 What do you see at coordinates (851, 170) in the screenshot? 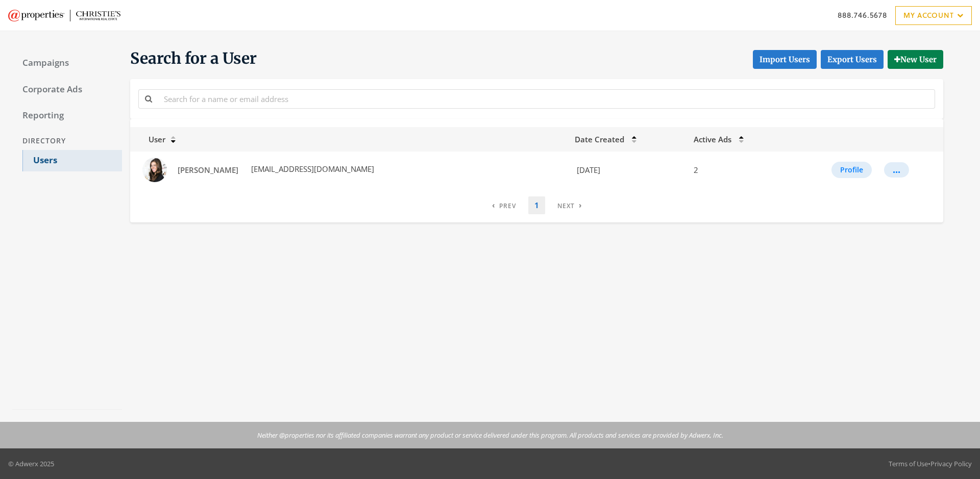
I see `button: Profile` at bounding box center [851, 170].